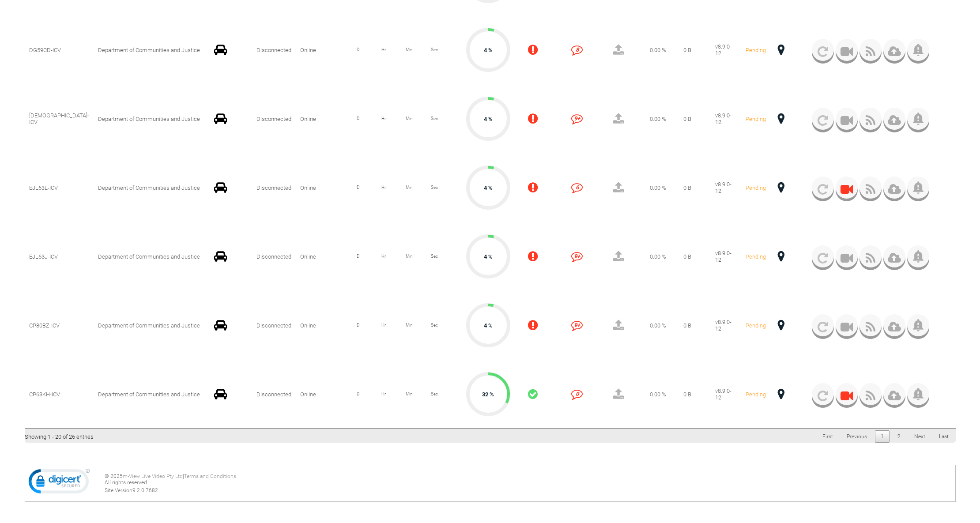 This screenshot has height=523, width=980. Describe the element at coordinates (145, 490) in the screenshot. I see `span: 9.2.0.7682` at that location.